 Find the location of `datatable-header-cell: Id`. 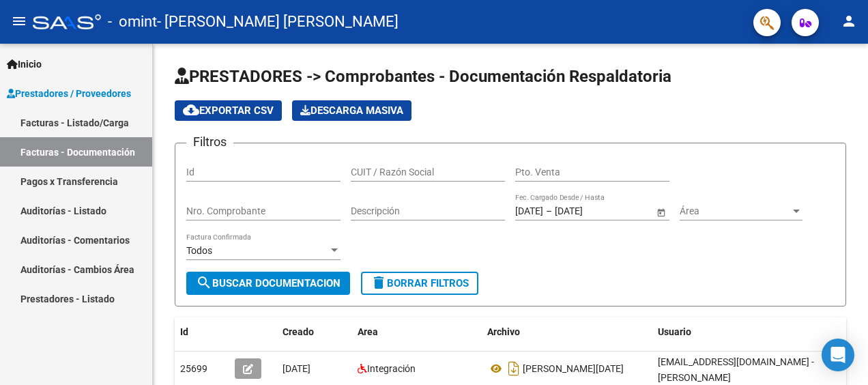

datatable-header-cell: Id is located at coordinates (202, 331).